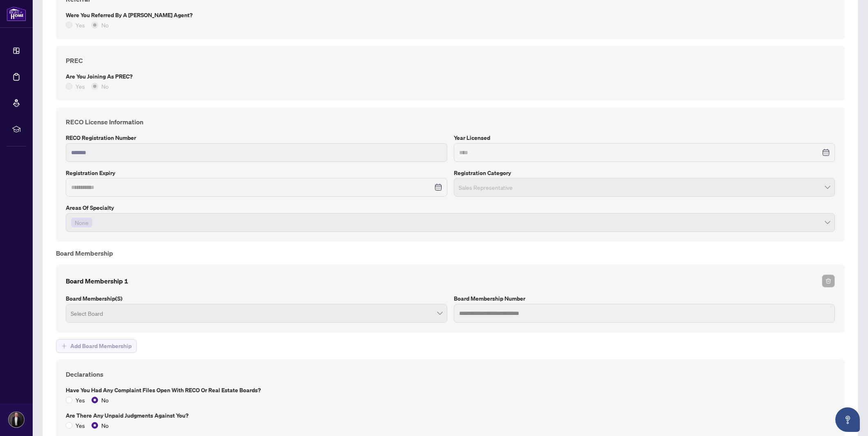 This screenshot has height=436, width=868. What do you see at coordinates (644, 187) in the screenshot?
I see `span: Sales Representative` at bounding box center [644, 187].